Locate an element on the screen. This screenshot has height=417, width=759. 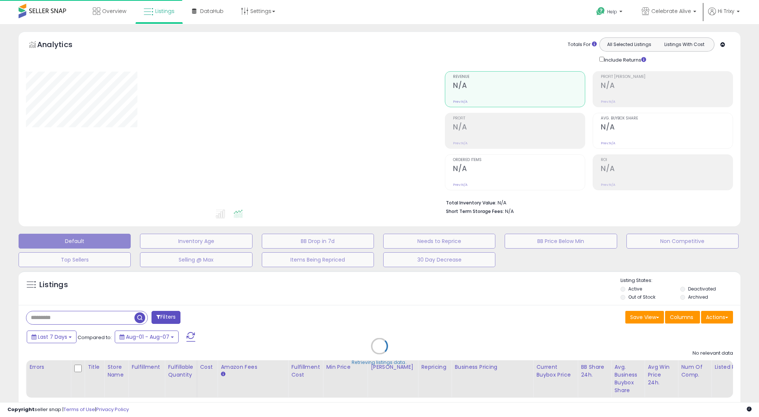
button: Items Being Repriced is located at coordinates (318, 260).